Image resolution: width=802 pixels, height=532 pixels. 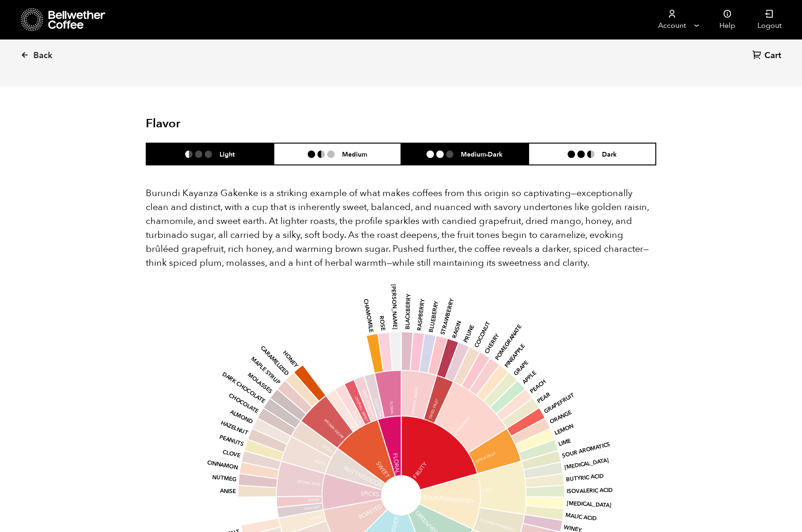 What do you see at coordinates (610, 153) in the screenshot?
I see `h6: Dark` at bounding box center [610, 153].